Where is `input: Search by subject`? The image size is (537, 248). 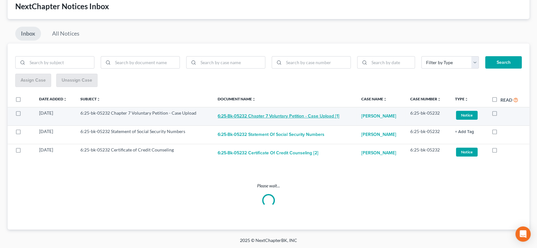
input: Search by subject is located at coordinates (61, 63).